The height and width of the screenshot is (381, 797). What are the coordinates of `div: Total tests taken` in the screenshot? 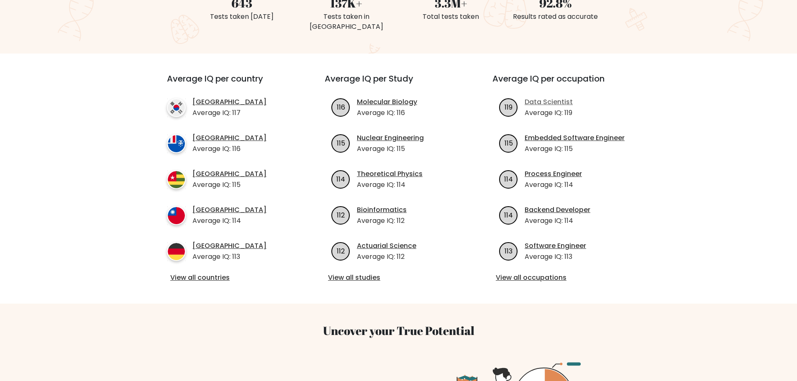 It's located at (451, 17).